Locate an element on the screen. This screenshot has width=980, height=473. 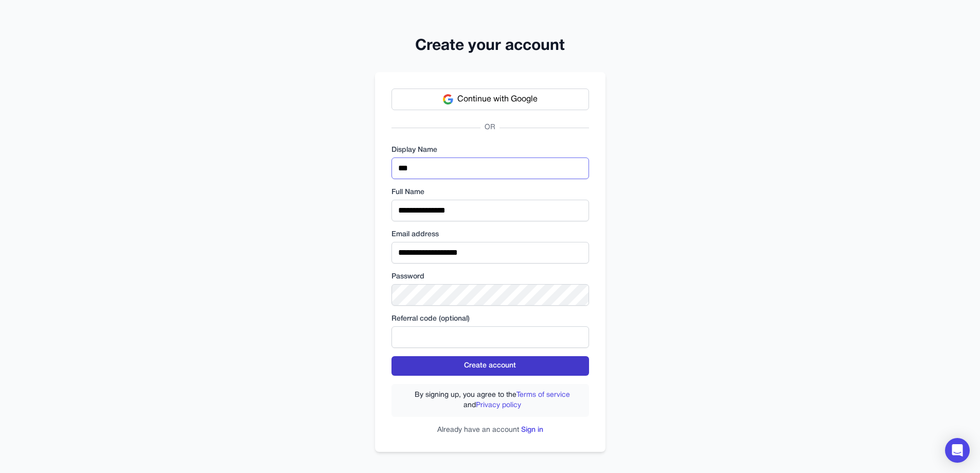
div: Open Intercom Messenger is located at coordinates (958, 450).